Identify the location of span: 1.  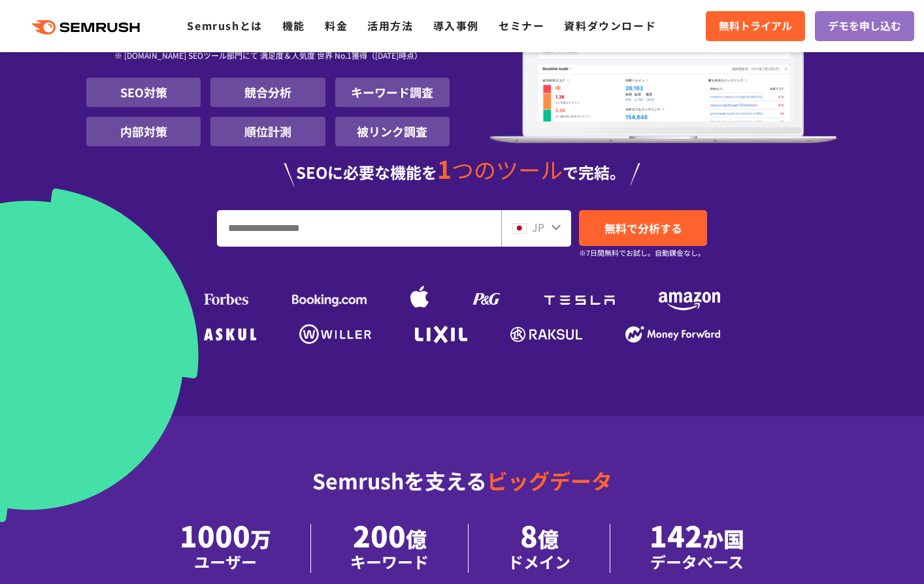
(445, 168).